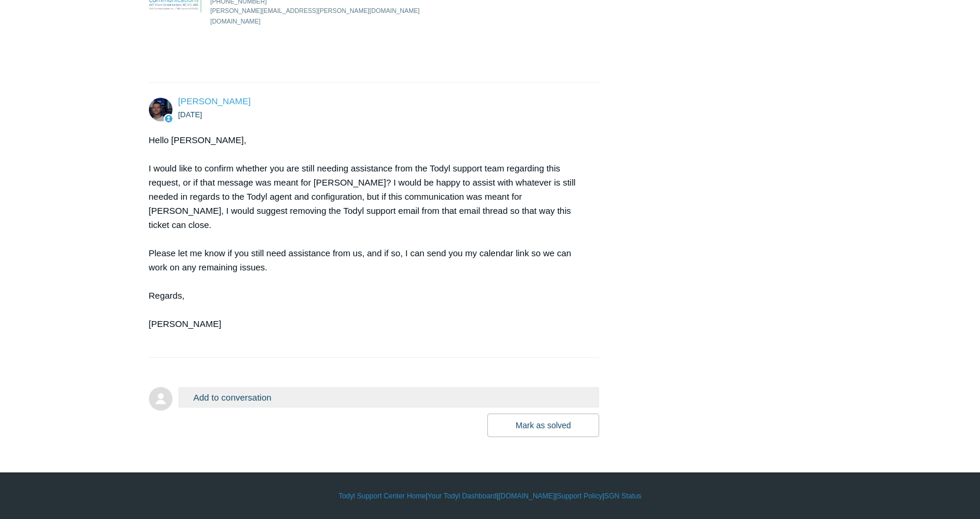 Image resolution: width=980 pixels, height=519 pixels. I want to click on button: Mark as solved, so click(543, 425).